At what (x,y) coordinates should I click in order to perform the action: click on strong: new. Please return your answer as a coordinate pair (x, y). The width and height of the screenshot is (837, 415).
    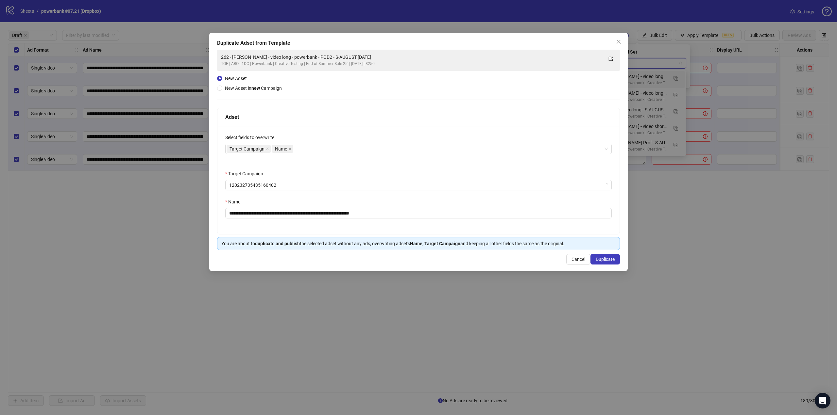
    Looking at the image, I should click on (256, 88).